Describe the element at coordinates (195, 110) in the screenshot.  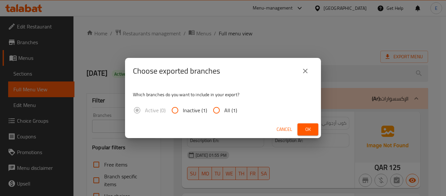
I see `span: Inactive (1)` at that location.